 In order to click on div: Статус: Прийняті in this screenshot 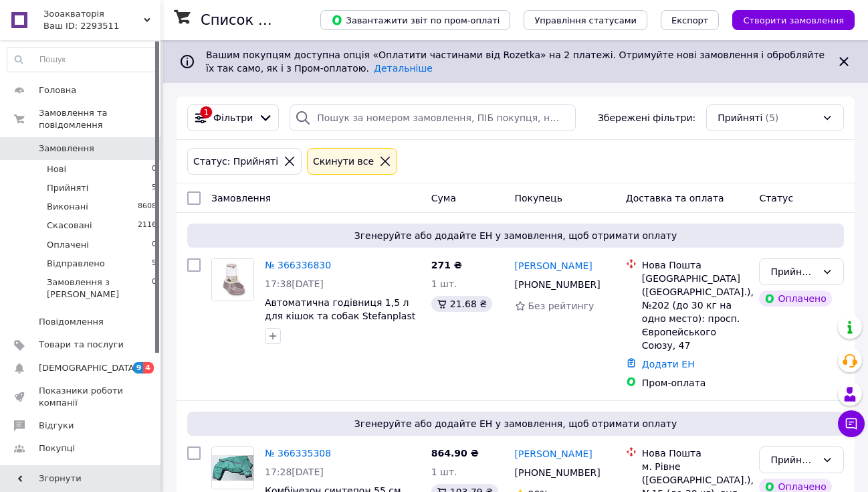, I will do `click(235, 162)`.